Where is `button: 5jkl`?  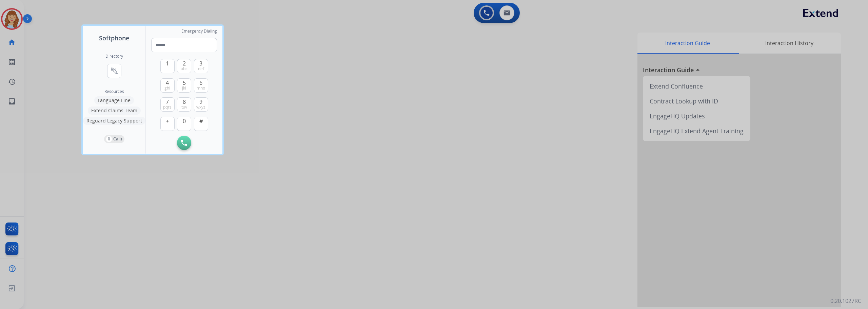
button: 5jkl is located at coordinates (184, 86).